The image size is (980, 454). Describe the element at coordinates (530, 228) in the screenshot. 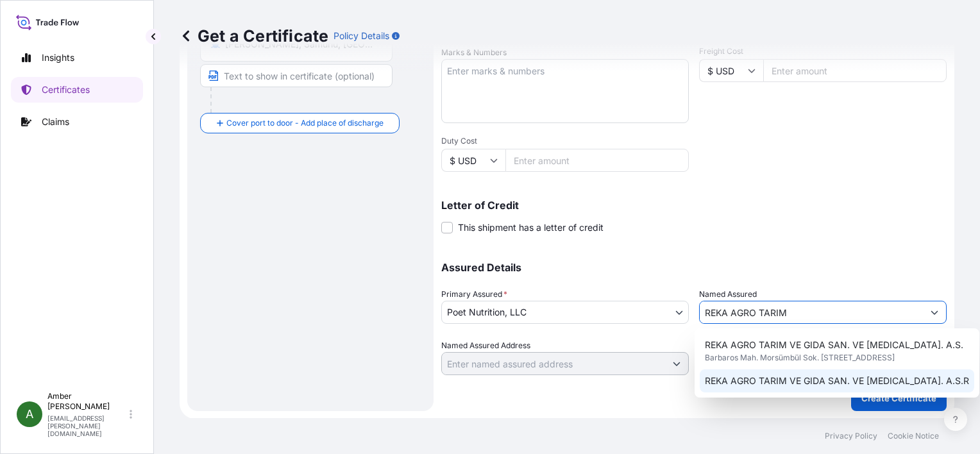

I see `span: This shipment has a letter of credit` at that location.